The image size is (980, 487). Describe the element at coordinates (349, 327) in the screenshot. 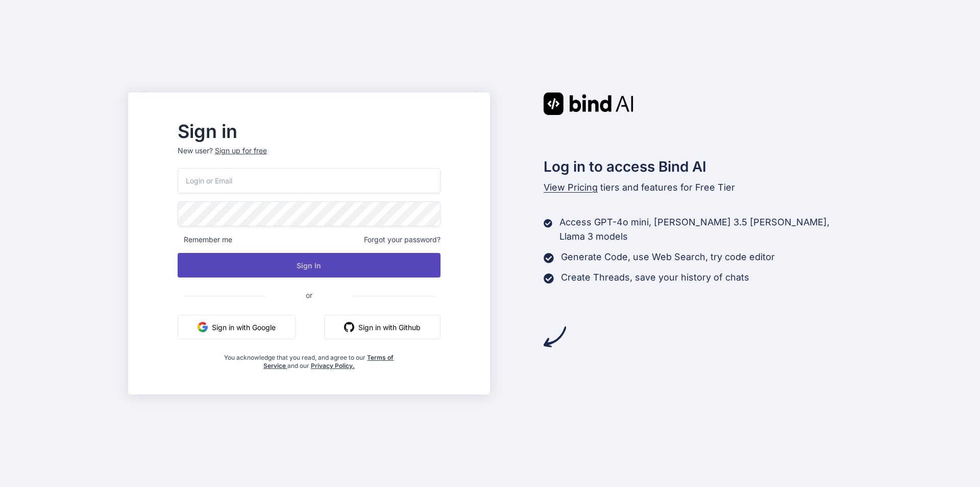

I see `img: github` at that location.